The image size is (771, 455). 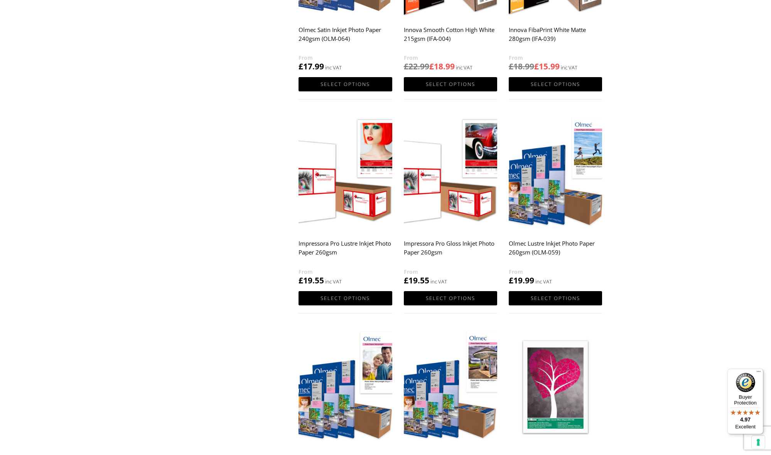 I want to click on bdi: 17.99, so click(x=311, y=66).